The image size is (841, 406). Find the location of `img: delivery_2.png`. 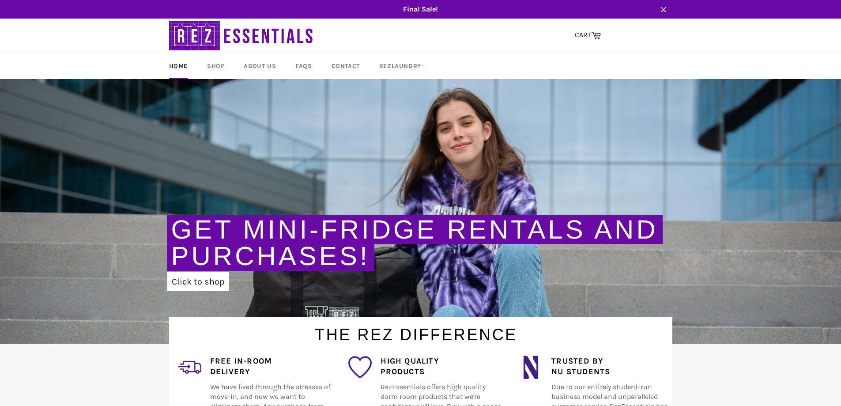

img: delivery_2.png is located at coordinates (189, 367).